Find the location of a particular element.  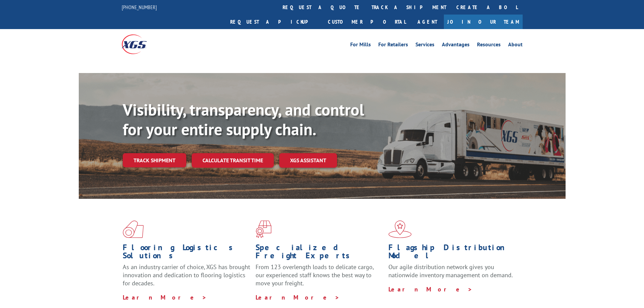

p: From 123 overlength loads to delicate cargo, our experienced staff knows the best way to move you... is located at coordinates (319, 278).